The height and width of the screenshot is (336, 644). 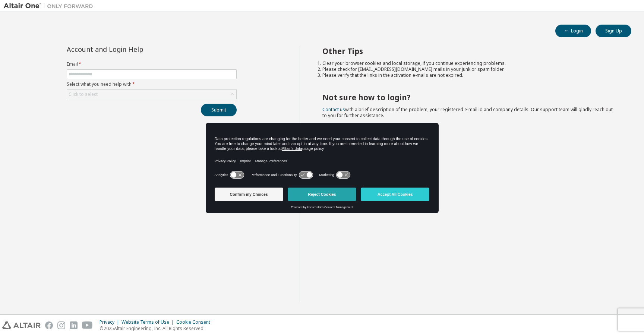 I want to click on h2: Other Tips, so click(x=470, y=51).